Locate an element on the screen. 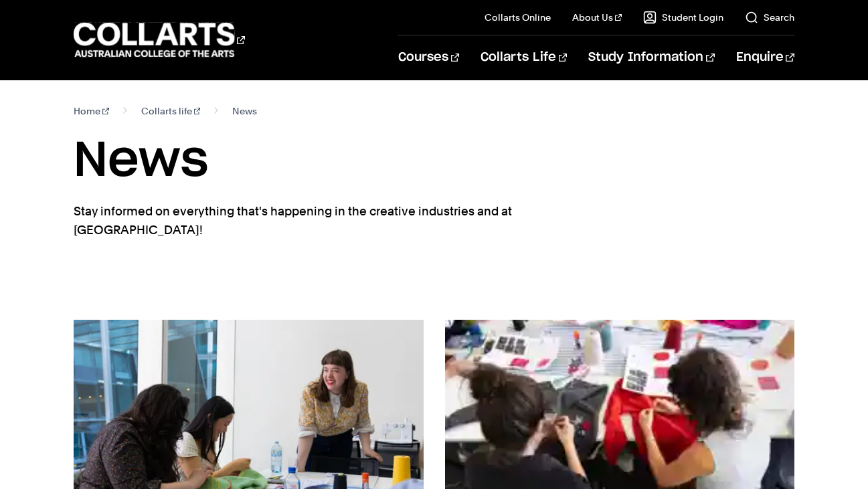  a: Home is located at coordinates (91, 111).